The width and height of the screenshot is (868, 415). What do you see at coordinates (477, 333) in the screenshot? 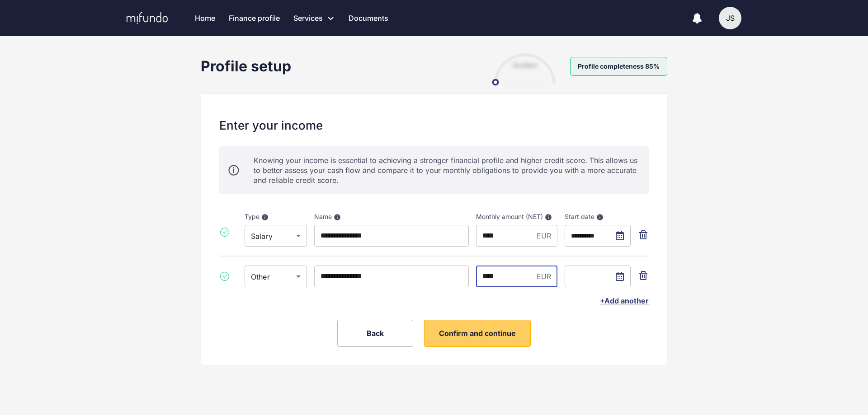
I see `span: Confirm and continue` at bounding box center [477, 333].